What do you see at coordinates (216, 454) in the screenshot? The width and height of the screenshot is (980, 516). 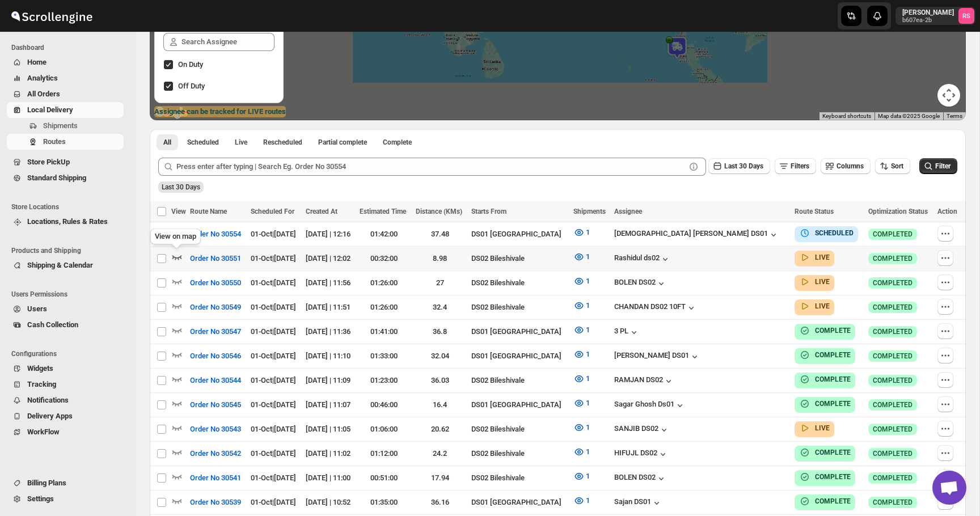 I see `button: Order No 30542` at bounding box center [216, 454].